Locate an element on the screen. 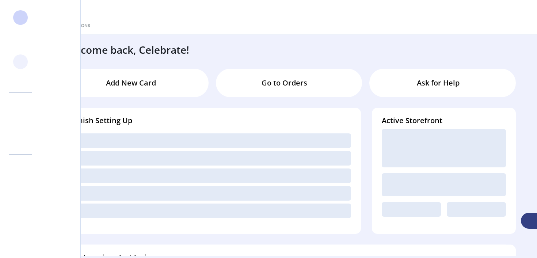 Image resolution: width=537 pixels, height=258 pixels. h3: Welcome back, Celebrate! is located at coordinates (126, 50).